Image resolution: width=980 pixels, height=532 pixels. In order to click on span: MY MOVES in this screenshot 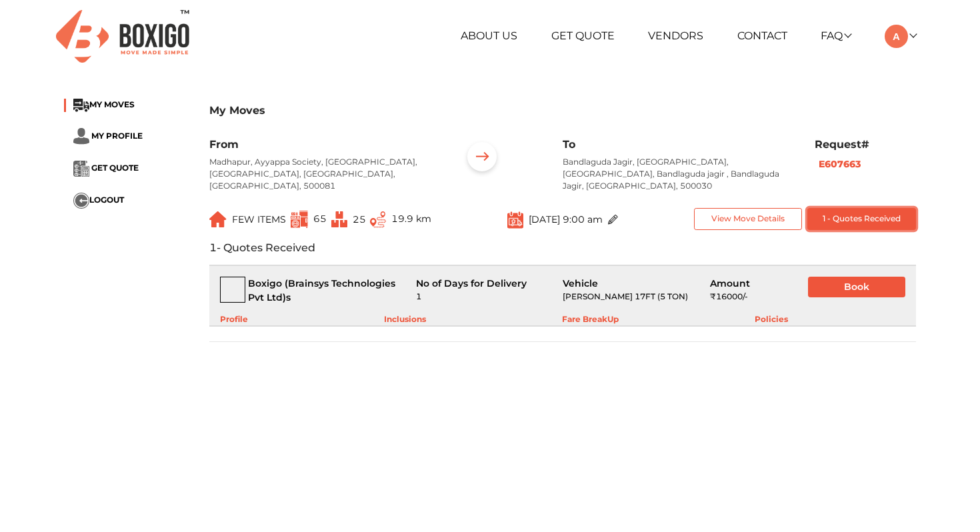, I will do `click(112, 104)`.